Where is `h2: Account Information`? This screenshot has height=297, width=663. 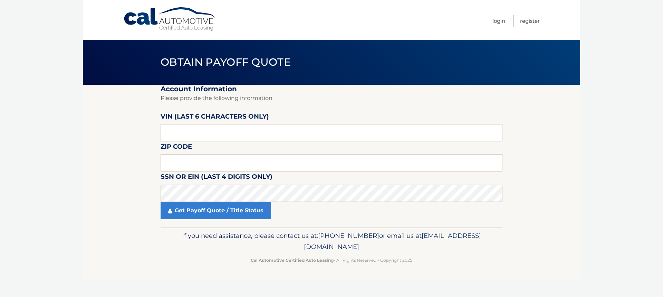 h2: Account Information is located at coordinates (332, 89).